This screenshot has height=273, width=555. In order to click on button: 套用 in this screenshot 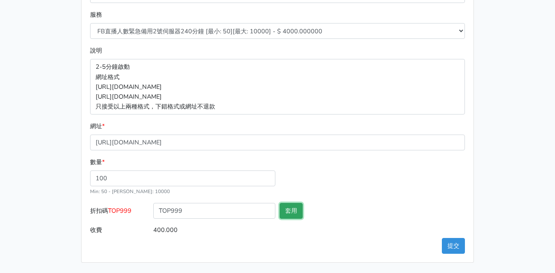, I will do `click(291, 210)`.